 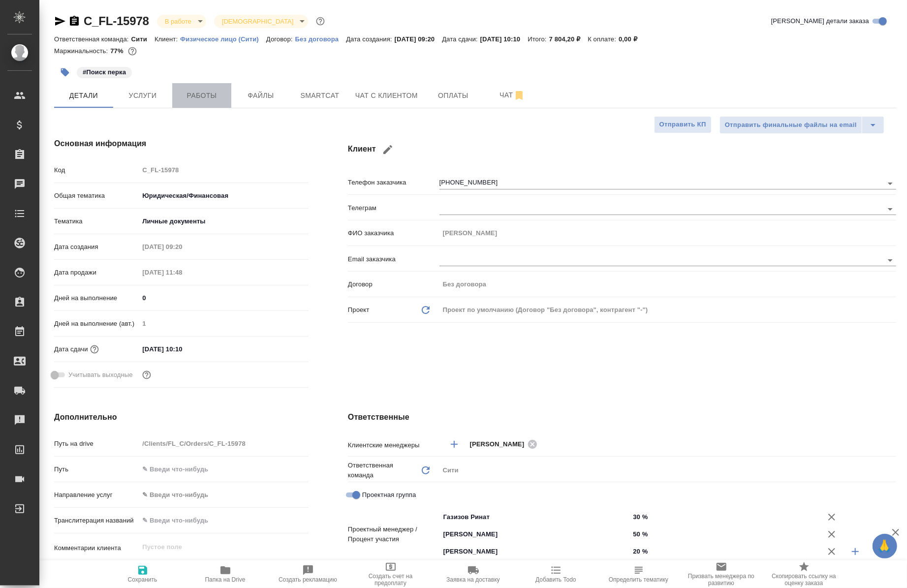 I want to click on p: Общая тематика, so click(x=96, y=196).